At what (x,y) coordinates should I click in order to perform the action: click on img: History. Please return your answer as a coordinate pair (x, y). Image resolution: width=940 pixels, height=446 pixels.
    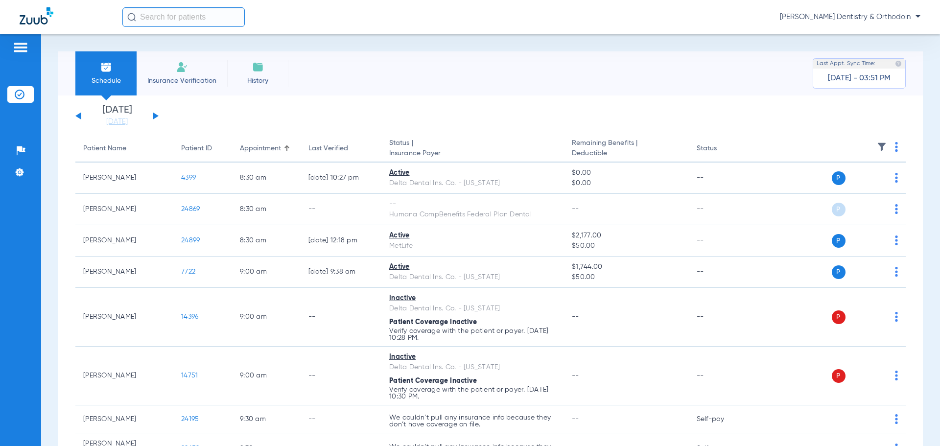
    Looking at the image, I should click on (258, 67).